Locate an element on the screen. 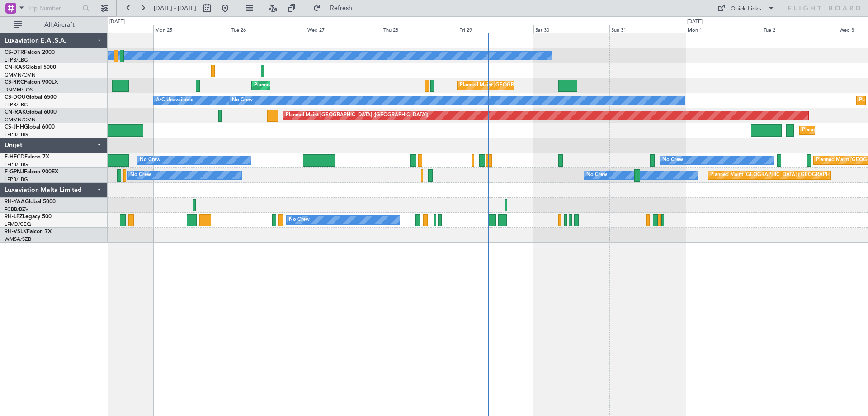  div: Fri 29 is located at coordinates (496, 29).